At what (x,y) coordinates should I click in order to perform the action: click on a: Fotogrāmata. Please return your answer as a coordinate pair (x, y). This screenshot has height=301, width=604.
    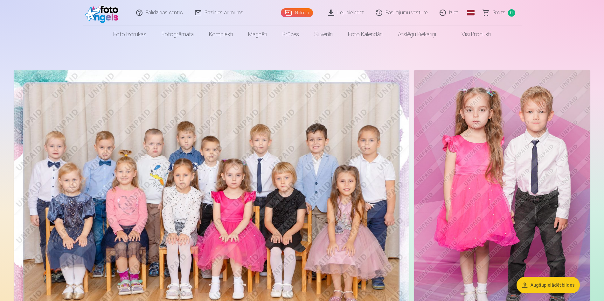
    Looking at the image, I should click on (177, 34).